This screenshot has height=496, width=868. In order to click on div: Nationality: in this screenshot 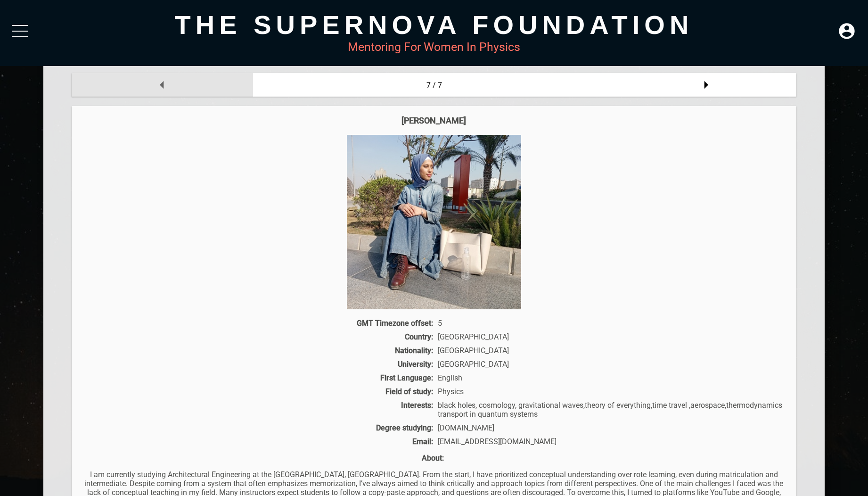, I will do `click(258, 350)`.